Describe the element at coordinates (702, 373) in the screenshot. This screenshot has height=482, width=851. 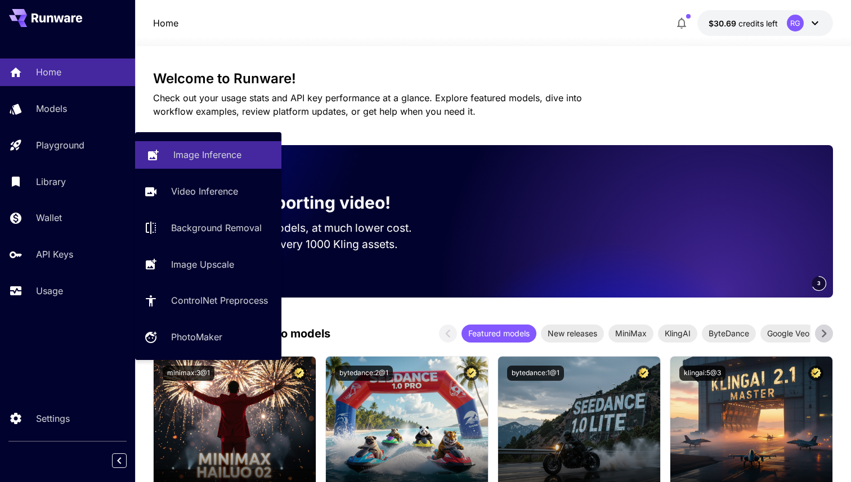
I see `button: klingai:5@3` at that location.